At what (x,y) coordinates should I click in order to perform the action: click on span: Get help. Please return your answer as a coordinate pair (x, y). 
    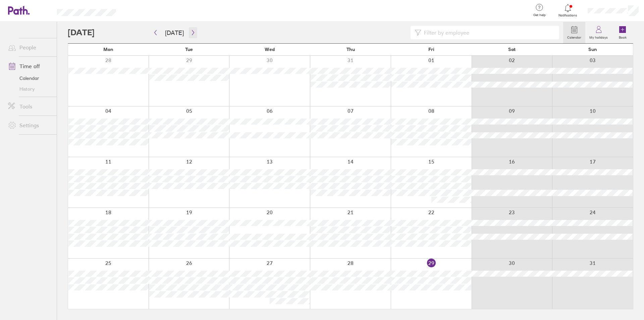
    Looking at the image, I should click on (539, 15).